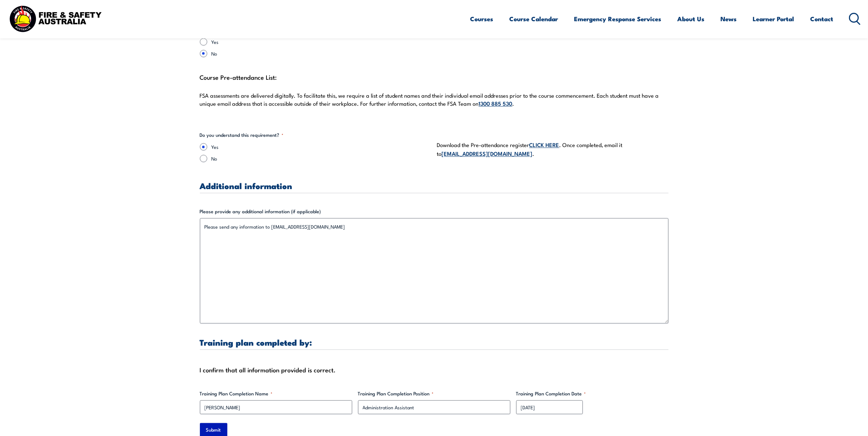 This screenshot has height=436, width=868. I want to click on h3: Additional information, so click(434, 186).